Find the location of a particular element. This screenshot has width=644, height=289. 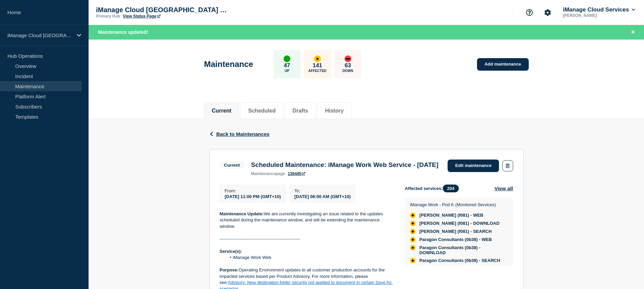

p: 141 is located at coordinates (318, 66).